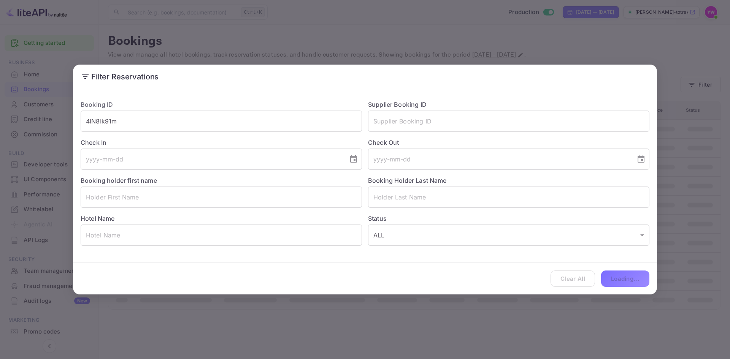 The height and width of the screenshot is (359, 730). I want to click on input: Supplier Booking ID, so click(509, 121).